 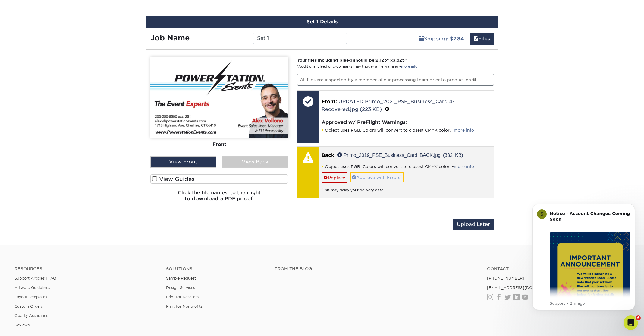 What do you see at coordinates (219, 198) in the screenshot?
I see `h6: Click the file names to the right to download a PDF proof.` at bounding box center [219, 198].